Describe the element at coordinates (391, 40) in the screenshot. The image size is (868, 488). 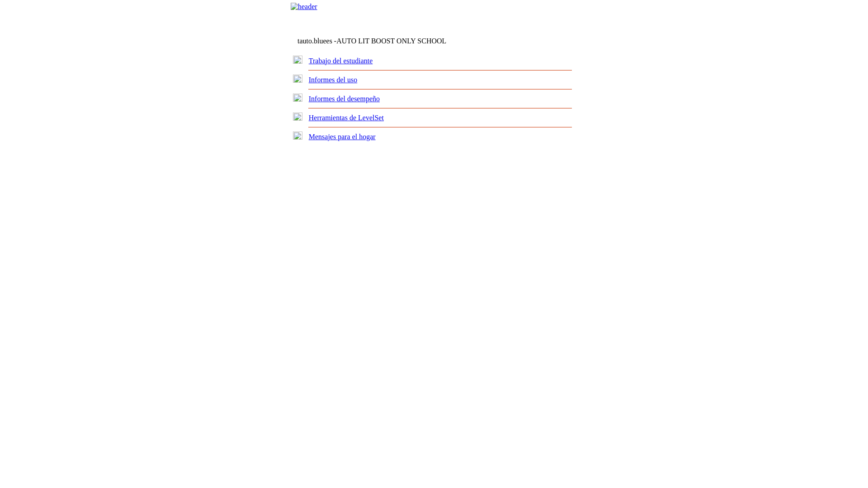
I see `nobr: AUTO LIT BOOST ONLY SCHOOL` at that location.